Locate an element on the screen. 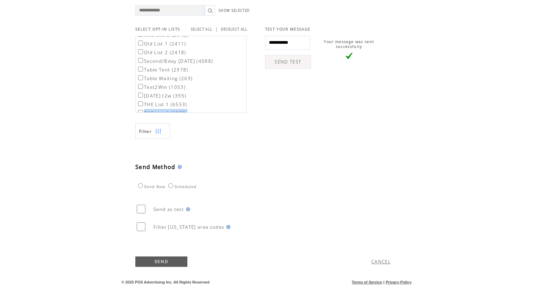 This screenshot has width=533, height=287. a: Privacy Policy is located at coordinates (399, 282).